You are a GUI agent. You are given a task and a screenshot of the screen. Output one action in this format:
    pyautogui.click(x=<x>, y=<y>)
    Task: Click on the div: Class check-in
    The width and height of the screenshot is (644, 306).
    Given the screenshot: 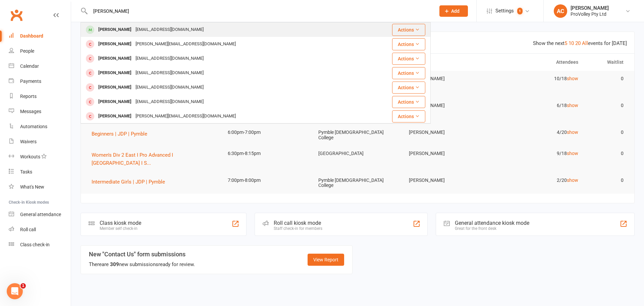 What is the action you would take?
    pyautogui.click(x=35, y=244)
    